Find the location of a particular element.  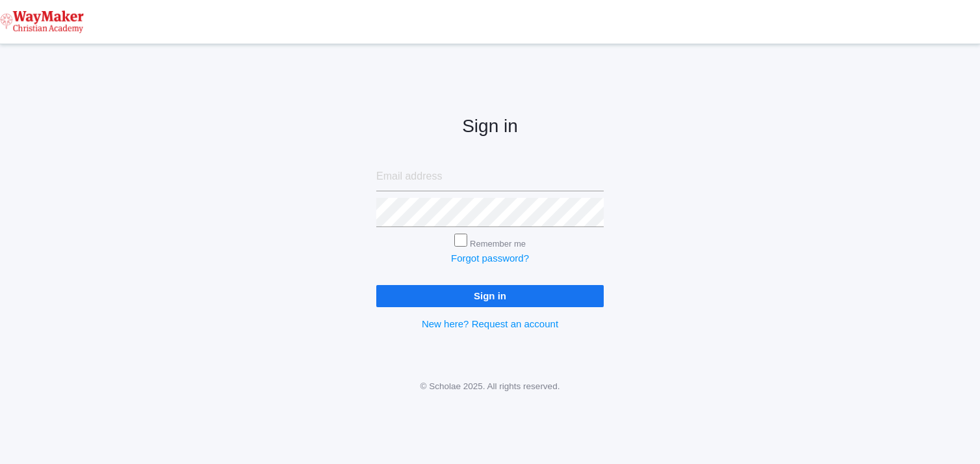

a: New here? Request an account is located at coordinates (490, 324).